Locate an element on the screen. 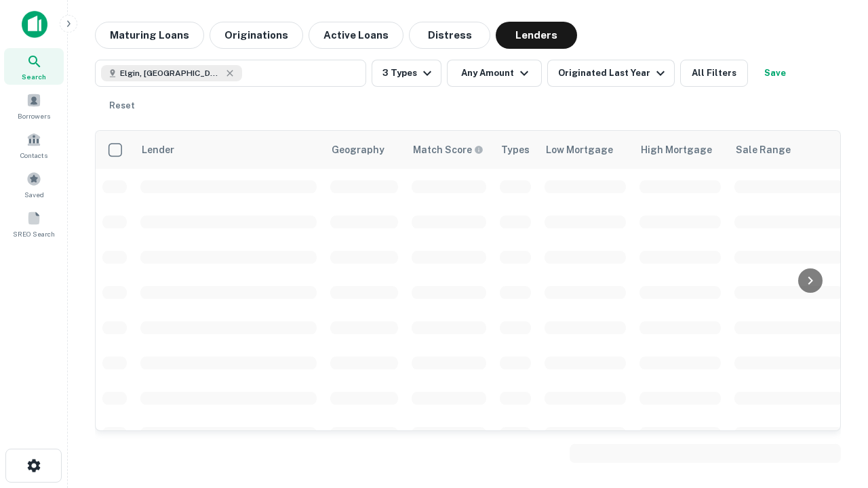 Image resolution: width=868 pixels, height=488 pixels. button: Originations is located at coordinates (256, 35).